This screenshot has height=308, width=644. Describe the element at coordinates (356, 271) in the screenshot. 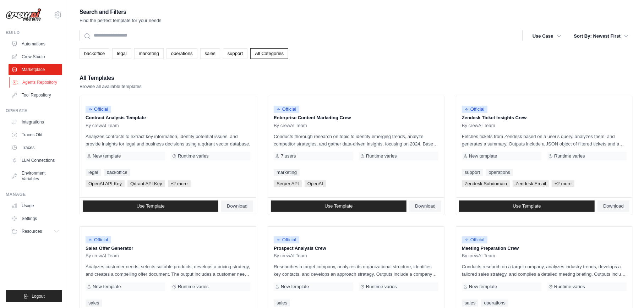

I see `p: Researches a target company, analyzes its organizational structure, identifies key contacts, and ...` at that location.